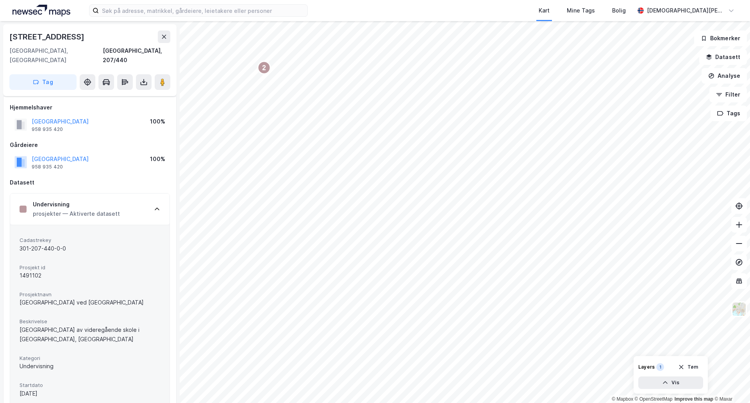  I want to click on a: Improve this map, so click(694, 399).